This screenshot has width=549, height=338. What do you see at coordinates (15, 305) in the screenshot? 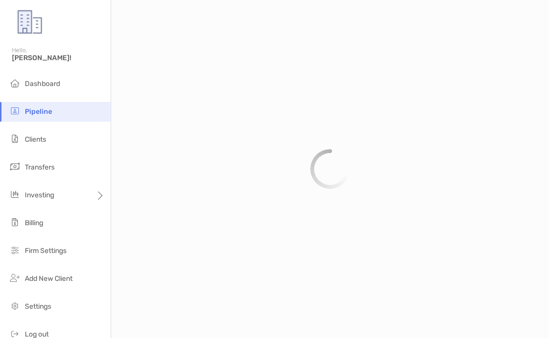
I see `img: settings icon` at bounding box center [15, 305].